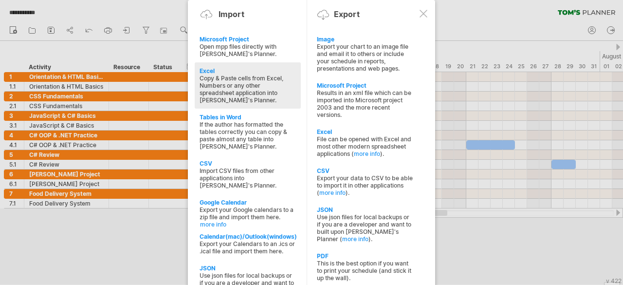 This screenshot has width=623, height=285. I want to click on div: CSV, so click(365, 170).